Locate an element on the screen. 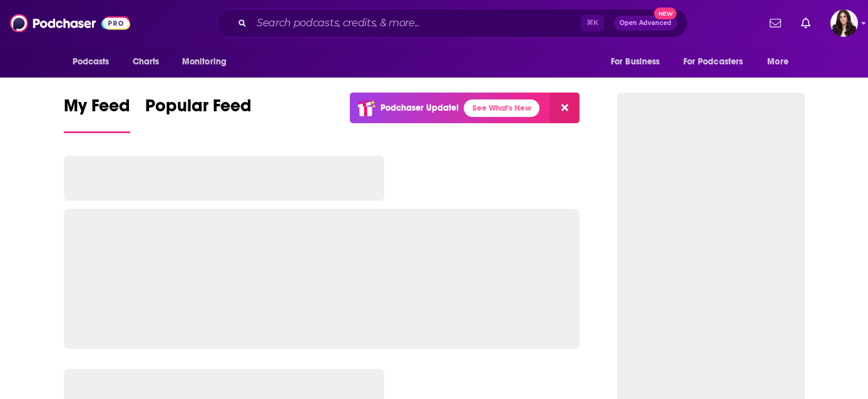 This screenshot has height=399, width=868. a: Popular Feed is located at coordinates (199, 114).